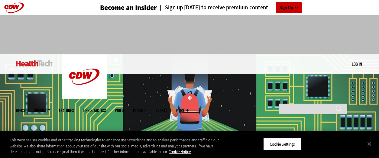 The image size is (379, 158). Describe the element at coordinates (369, 144) in the screenshot. I see `button: Close` at that location.